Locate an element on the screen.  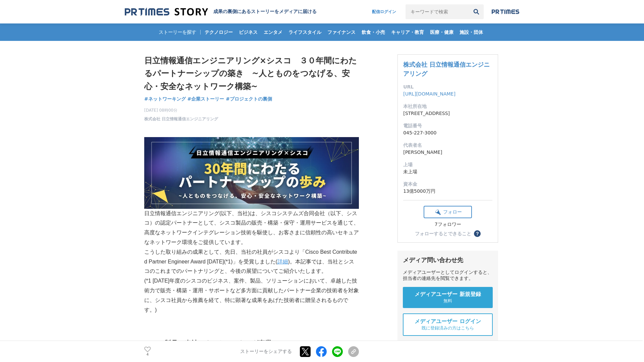
img: prtimes is located at coordinates (506, 11).